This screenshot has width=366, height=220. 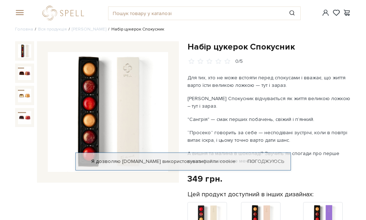 I want to click on label: Цей продукт доступний в інших дизайнах:, so click(x=250, y=194).